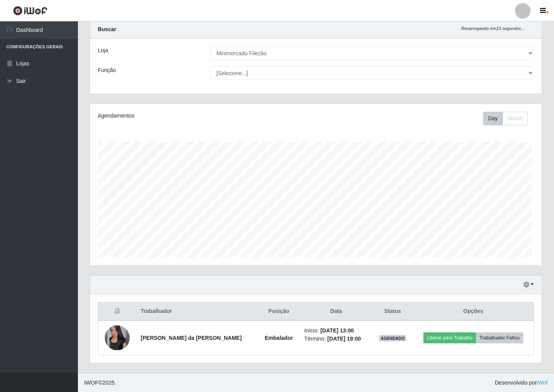 This screenshot has height=392, width=554. Describe the element at coordinates (392, 311) in the screenshot. I see `th: Status` at that location.